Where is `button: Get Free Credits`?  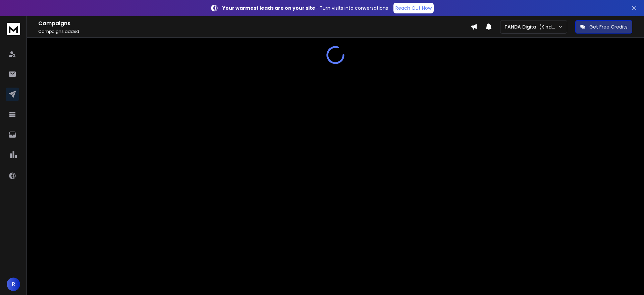
button: Get Free Credits is located at coordinates (604, 27).